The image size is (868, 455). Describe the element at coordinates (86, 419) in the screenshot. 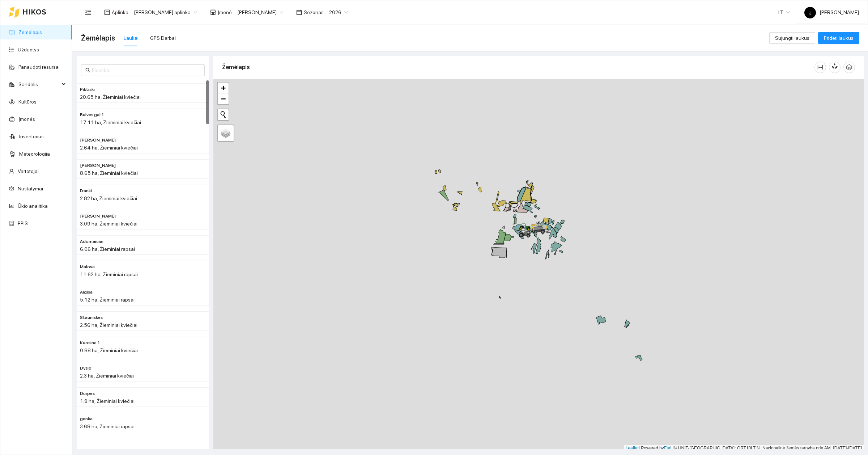

I see `span: genka` at that location.